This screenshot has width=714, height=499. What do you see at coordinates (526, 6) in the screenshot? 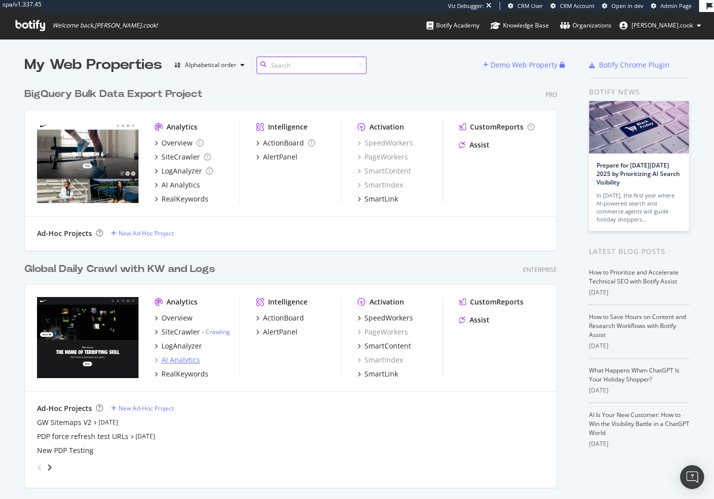
I see `a: CRM User` at bounding box center [526, 6].